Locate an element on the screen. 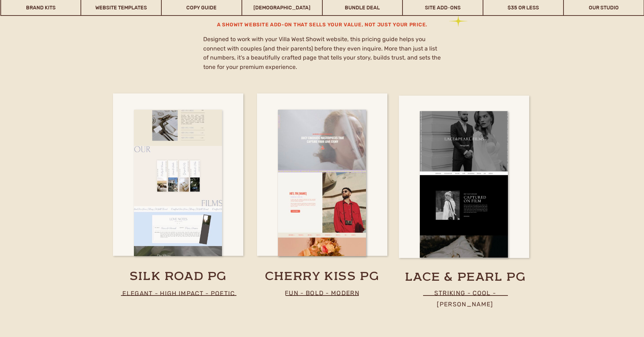 Image resolution: width=644 pixels, height=337 pixels. h2: Designed to is located at coordinates (239, 78).